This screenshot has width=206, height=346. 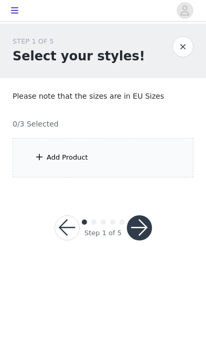 I want to click on p: Please note that the sizes are in EU Sizes, so click(x=103, y=96).